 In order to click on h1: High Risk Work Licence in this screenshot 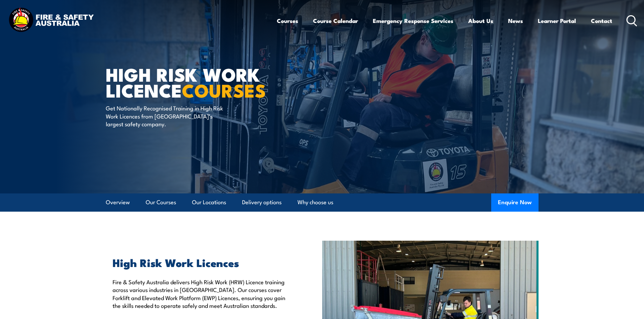, I will do `click(189, 82)`.